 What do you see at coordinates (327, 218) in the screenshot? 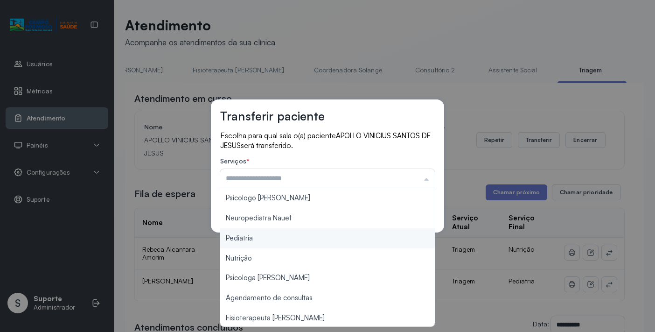
I see `li: Neuropediatra Nauef` at bounding box center [327, 218].